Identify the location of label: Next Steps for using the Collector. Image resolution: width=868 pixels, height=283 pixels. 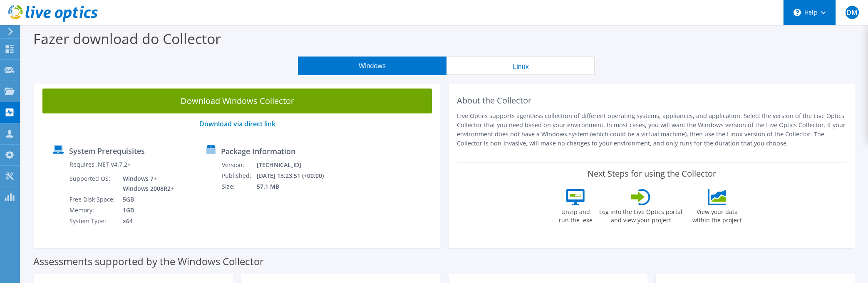
(652, 174).